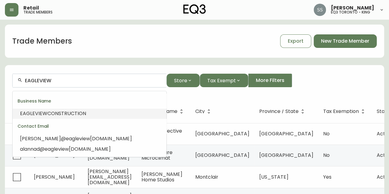  I want to click on button: Export, so click(295, 41).